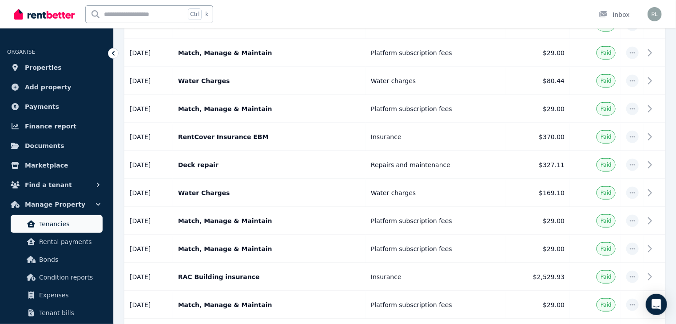 This screenshot has height=324, width=676. I want to click on a: Rental payments, so click(56, 241).